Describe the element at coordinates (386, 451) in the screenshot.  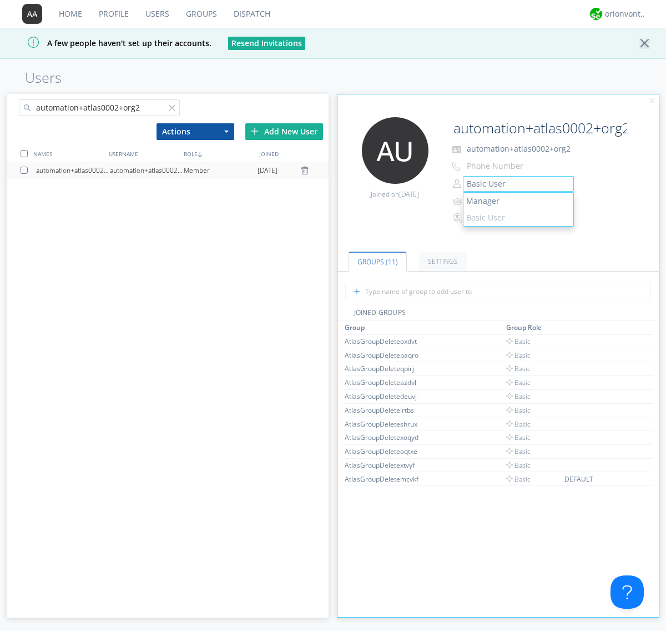
I see `div: AtlasGroupDeleteoqtxe` at that location.